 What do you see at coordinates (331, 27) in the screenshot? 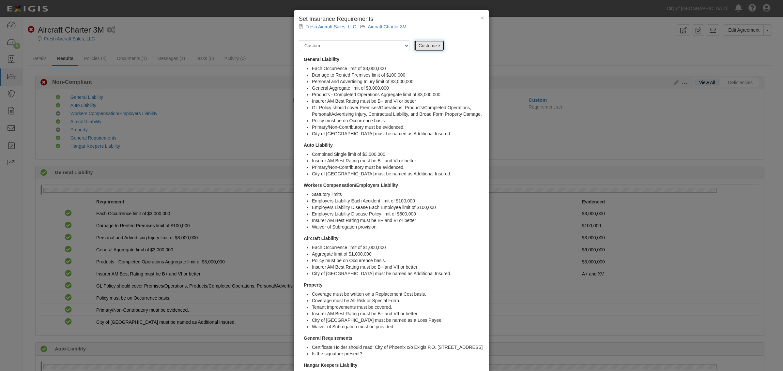
I see `a: Fresh Aircraft Sales, LLC` at bounding box center [331, 27].